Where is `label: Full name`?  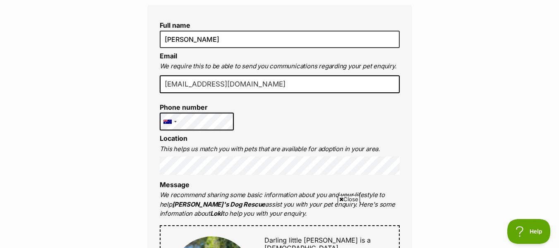
label: Full name is located at coordinates (280, 25).